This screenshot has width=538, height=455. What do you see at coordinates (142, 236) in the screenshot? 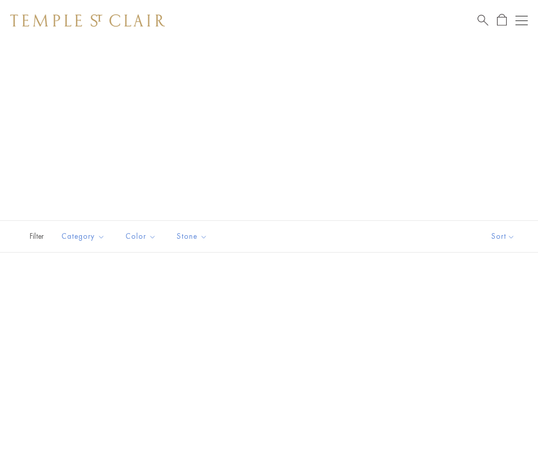
I see `span: Color` at bounding box center [142, 236].